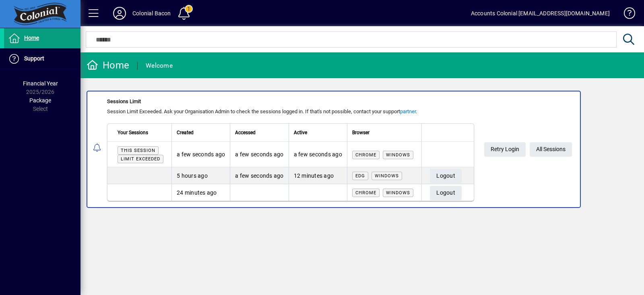 The width and height of the screenshot is (644, 295). What do you see at coordinates (159, 66) in the screenshot?
I see `div: Welcome` at bounding box center [159, 66].